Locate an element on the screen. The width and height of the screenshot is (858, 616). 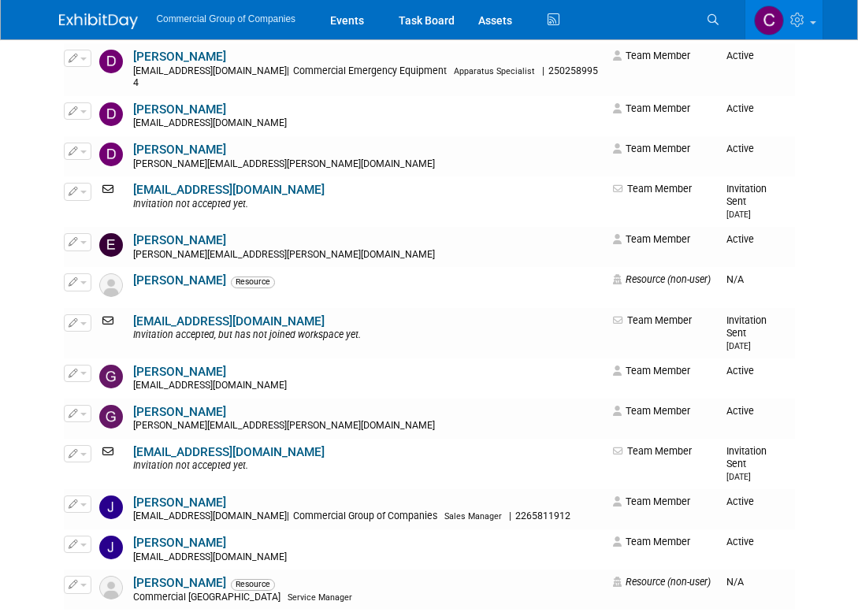
img: David West is located at coordinates (111, 114).